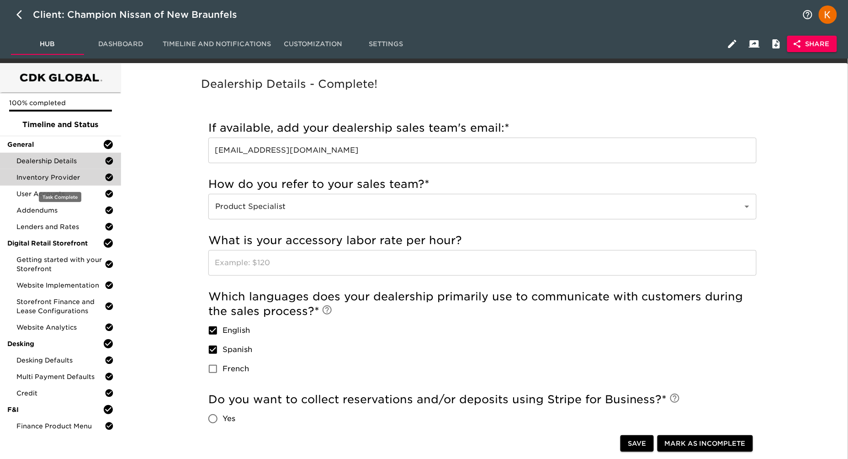 Image resolution: width=848 pixels, height=459 pixels. I want to click on input: Example: salesteam@cdkford.com, so click(483, 150).